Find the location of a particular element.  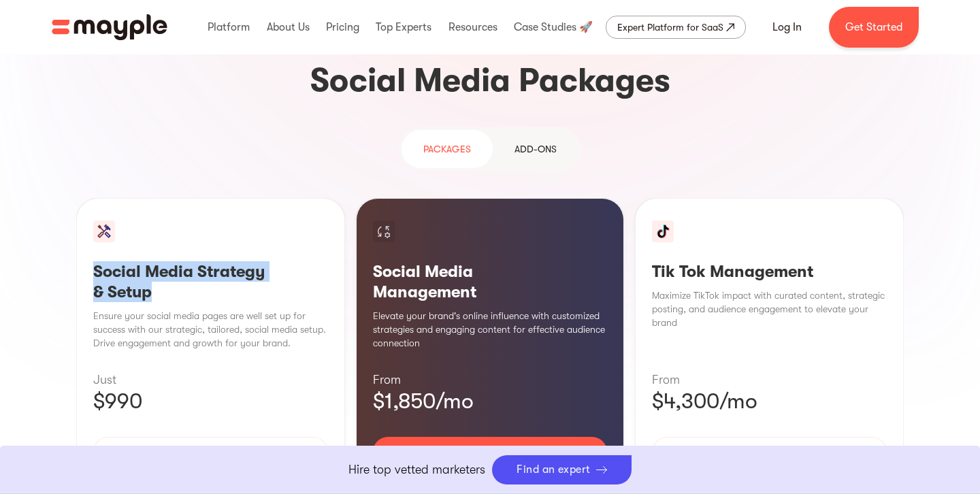

img: Mayple logo is located at coordinates (110, 27).